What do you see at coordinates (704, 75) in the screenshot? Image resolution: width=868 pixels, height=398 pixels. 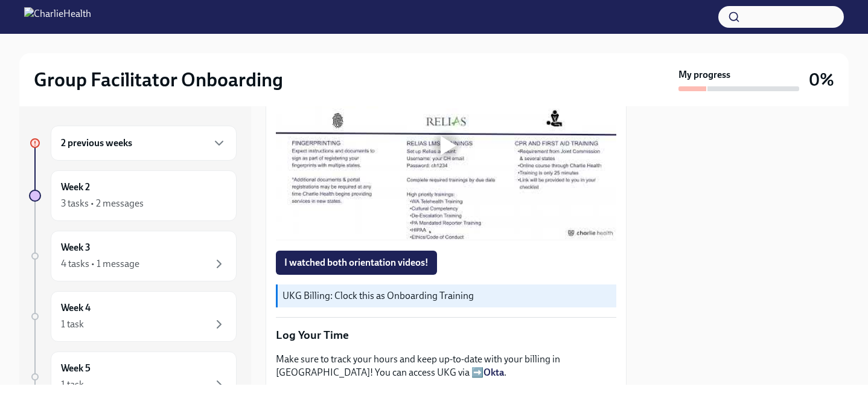 I see `strong: My progress` at bounding box center [704, 75].